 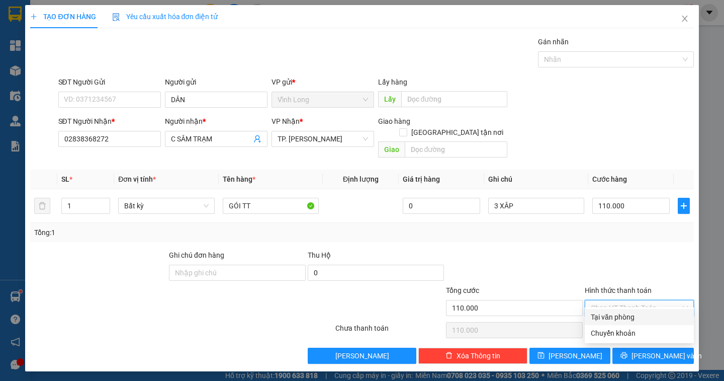 What do you see at coordinates (391, 149) in the screenshot?
I see `span: Giao` at bounding box center [391, 149].